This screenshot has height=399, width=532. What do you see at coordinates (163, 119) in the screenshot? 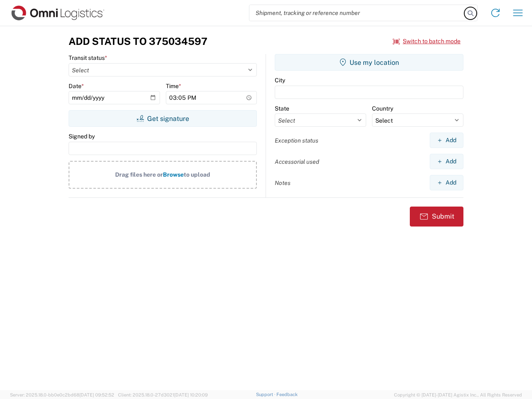
I see `button: Get signature` at bounding box center [163, 119].